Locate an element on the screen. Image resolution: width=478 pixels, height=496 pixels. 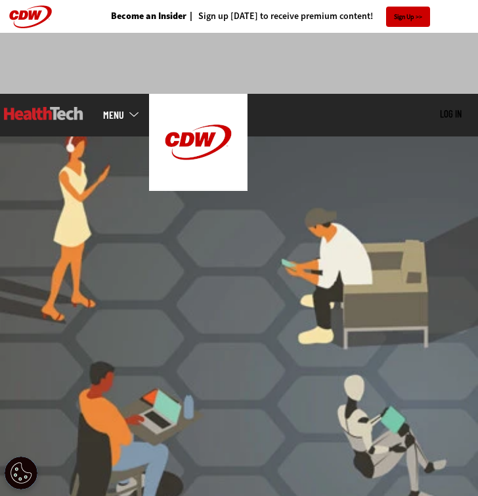
a: CDW is located at coordinates (198, 187).